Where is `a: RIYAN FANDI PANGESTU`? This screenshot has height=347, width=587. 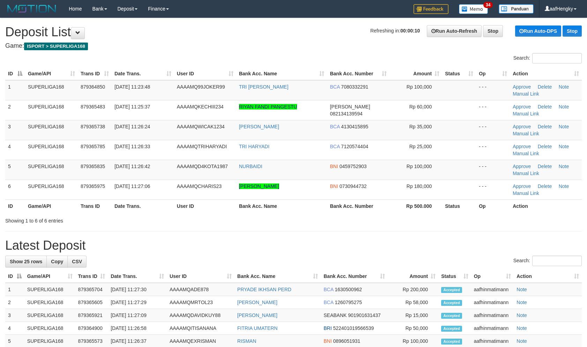
a: RIYAN FANDI PANGESTU is located at coordinates (268, 107).